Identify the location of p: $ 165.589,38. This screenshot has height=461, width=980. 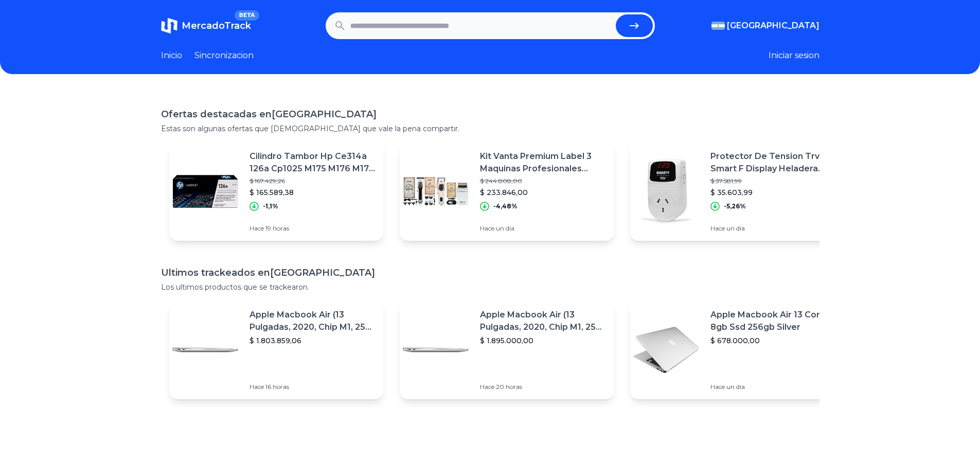
(312, 192).